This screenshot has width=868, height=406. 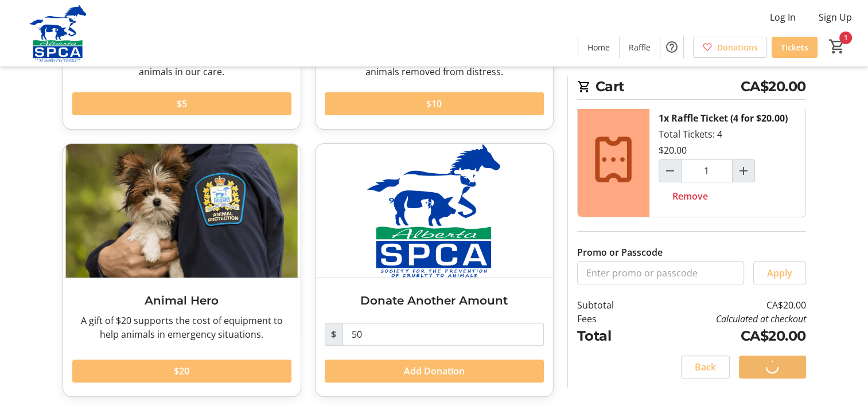 What do you see at coordinates (690, 196) in the screenshot?
I see `button: Remove` at bounding box center [690, 196].